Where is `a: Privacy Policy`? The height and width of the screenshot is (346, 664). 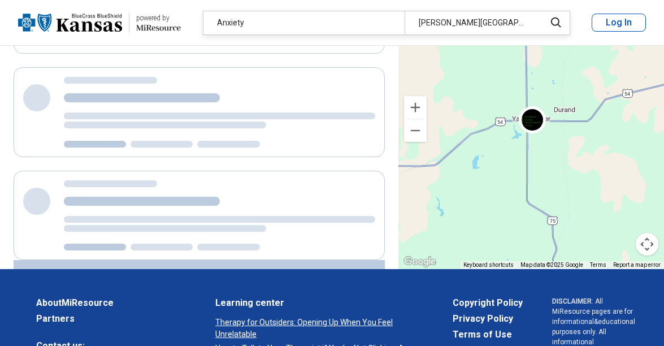
a: Privacy Policy is located at coordinates (488, 319).